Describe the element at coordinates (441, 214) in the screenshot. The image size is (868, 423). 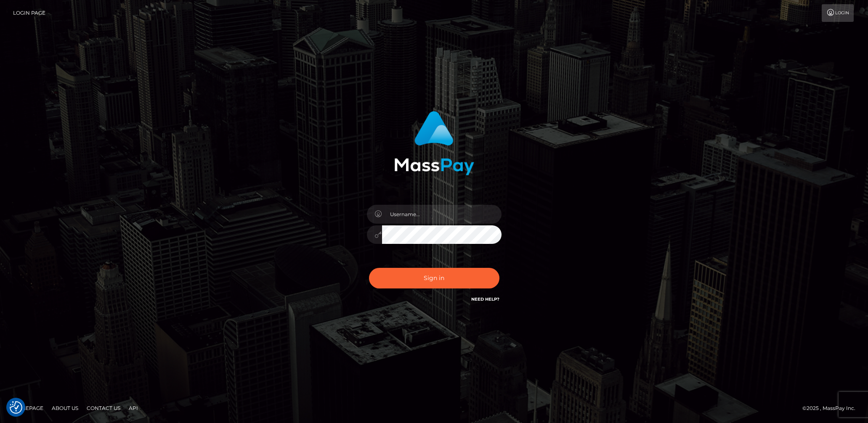
I see `input: Username...` at that location.